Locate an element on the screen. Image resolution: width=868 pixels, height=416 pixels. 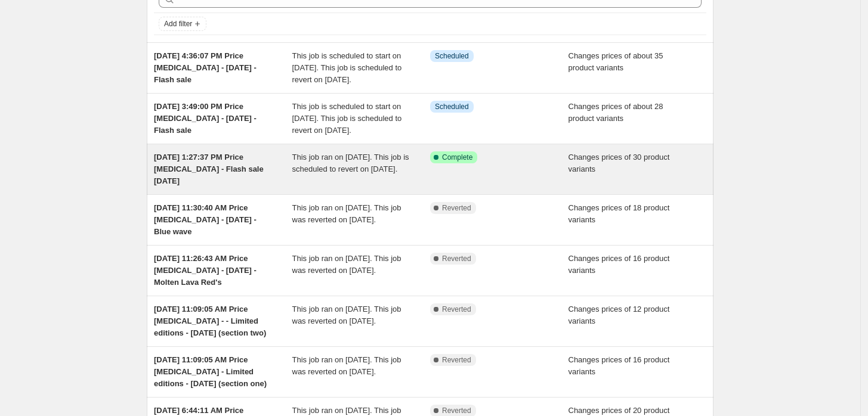
span: Add filter is located at coordinates (178, 24).